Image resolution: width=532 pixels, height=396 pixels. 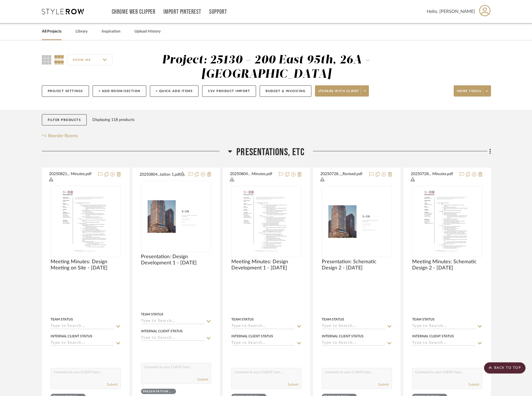 I want to click on button: Filter Products, so click(x=64, y=120).